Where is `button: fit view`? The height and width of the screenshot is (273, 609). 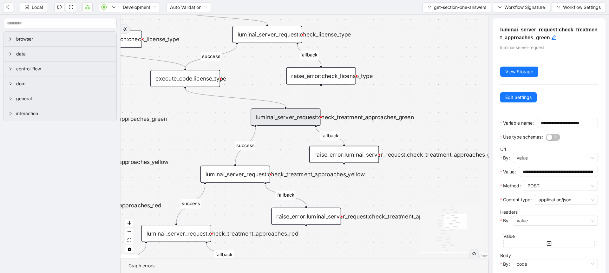 button: fit view is located at coordinates (129, 240).